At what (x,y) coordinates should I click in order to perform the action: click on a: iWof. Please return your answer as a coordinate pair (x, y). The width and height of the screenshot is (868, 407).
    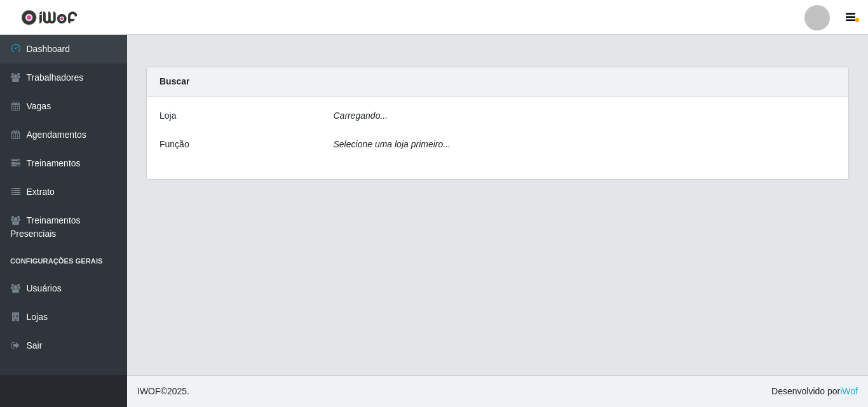
    Looking at the image, I should click on (849, 391).